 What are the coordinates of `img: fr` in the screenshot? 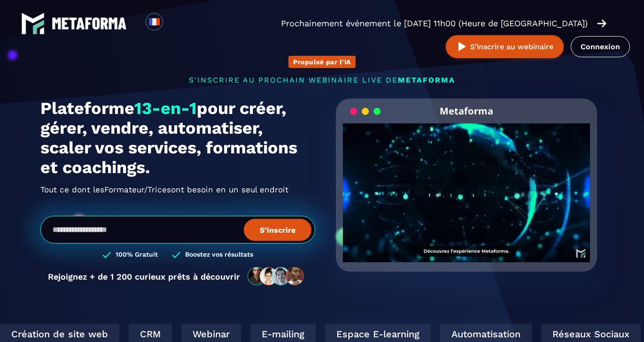 It's located at (154, 22).